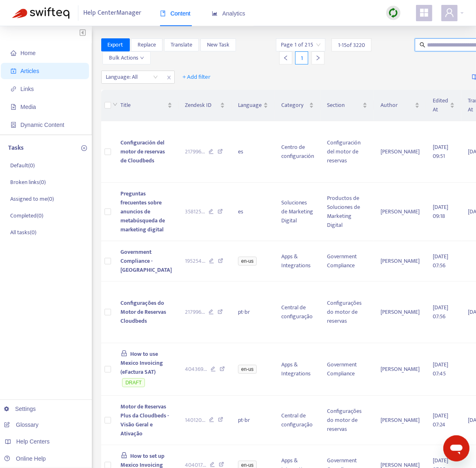 Image resolution: width=476 pixels, height=468 pixels. Describe the element at coordinates (202, 105) in the screenshot. I see `span: Zendesk ID` at that location.